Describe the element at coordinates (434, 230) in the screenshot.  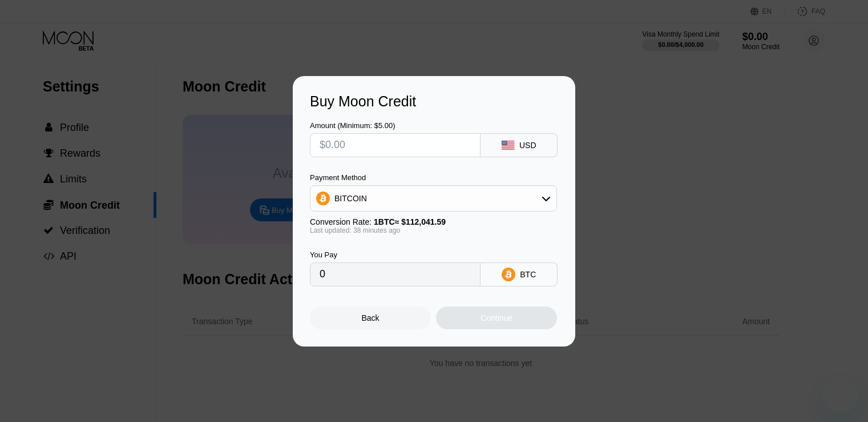
I see `div: Last updated: 38 minutes ago` at that location.